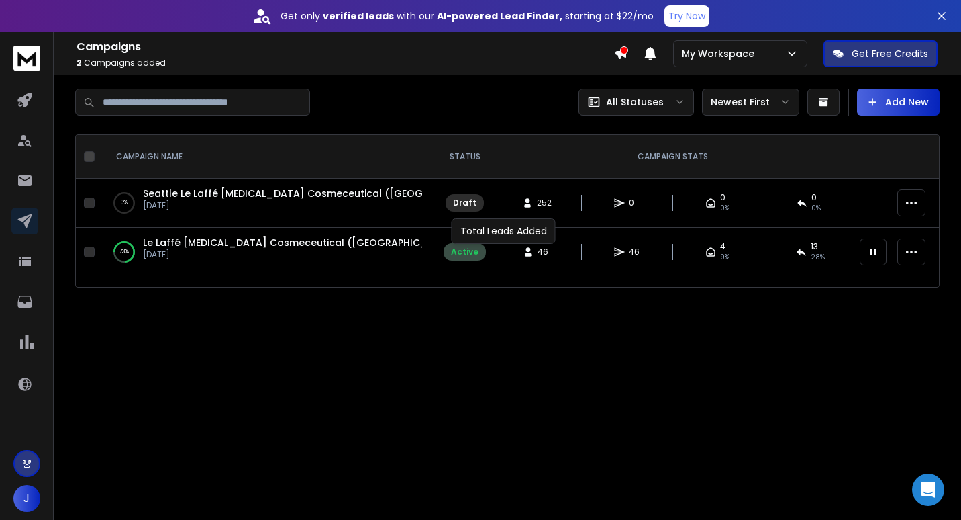 This screenshot has width=961, height=520. What do you see at coordinates (124, 203) in the screenshot?
I see `p: 0 %` at bounding box center [124, 203].